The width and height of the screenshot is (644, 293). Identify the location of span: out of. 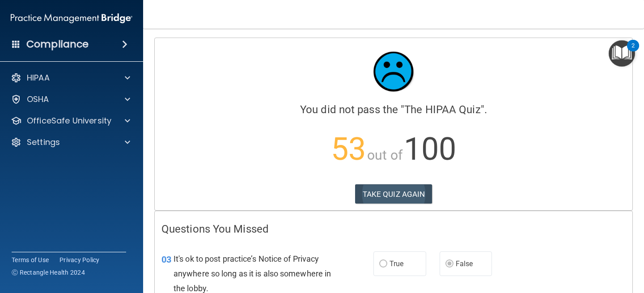
(384, 154).